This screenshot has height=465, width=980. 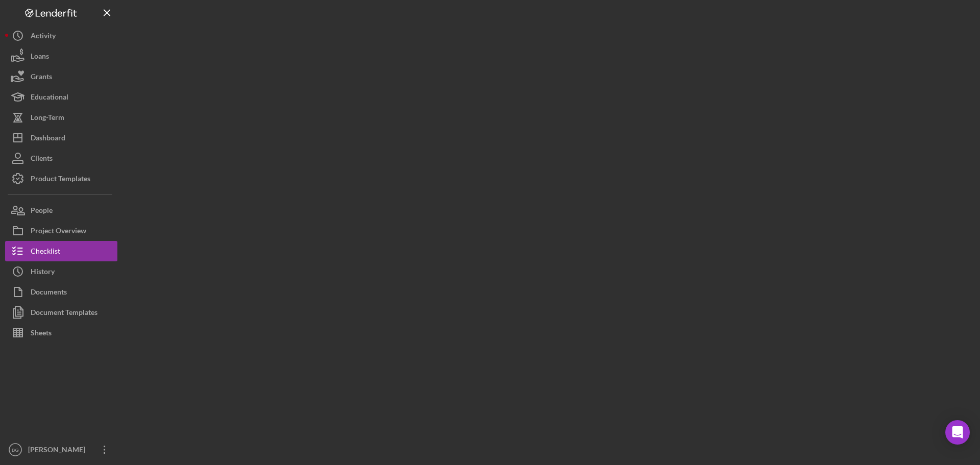 I want to click on div: History, so click(x=42, y=272).